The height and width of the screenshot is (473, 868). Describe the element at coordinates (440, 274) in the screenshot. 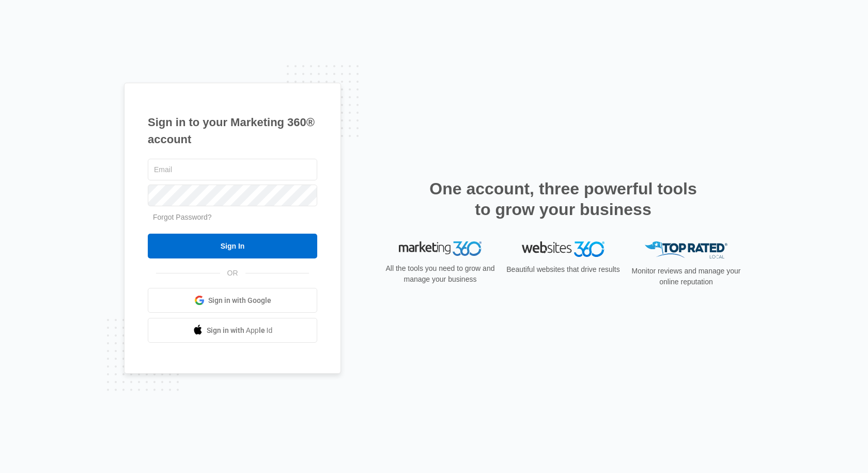

I see `p: All the tools you need to grow and manage your business` at that location.